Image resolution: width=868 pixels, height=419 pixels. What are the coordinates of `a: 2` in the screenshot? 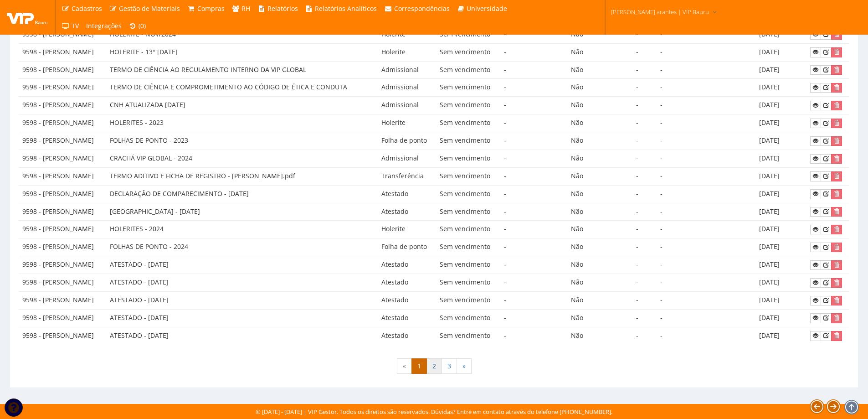 It's located at (435, 366).